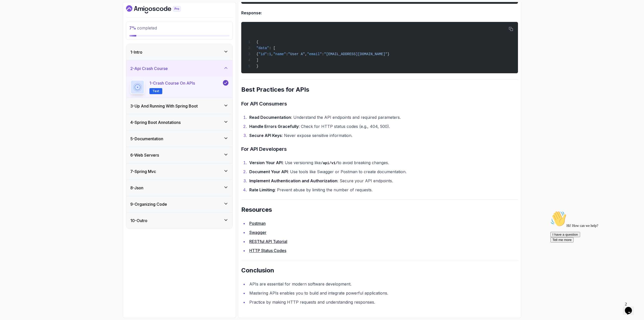  Describe the element at coordinates (270, 54) in the screenshot. I see `span: 1` at that location.